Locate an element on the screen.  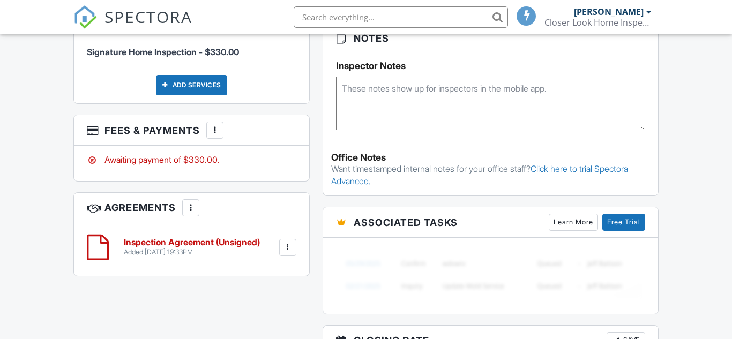
a: SPECTORA is located at coordinates (133, 26).